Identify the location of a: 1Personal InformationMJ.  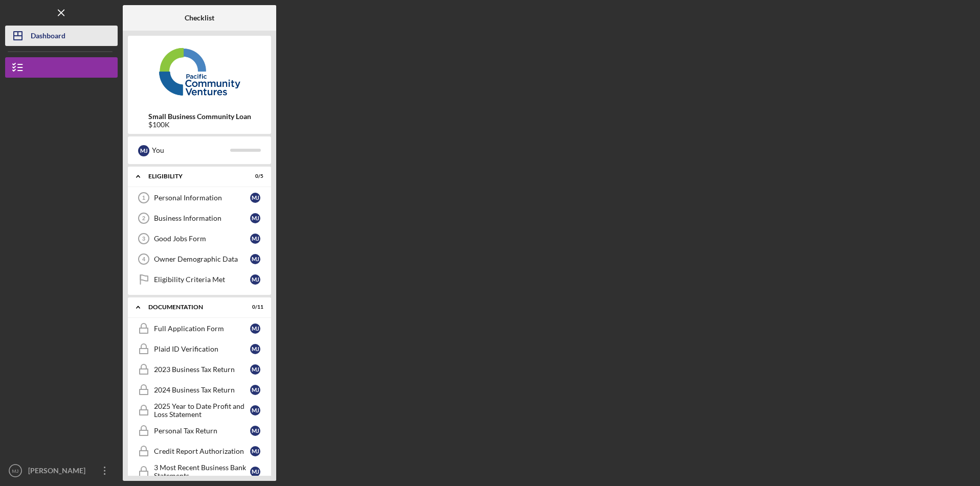
(199, 198).